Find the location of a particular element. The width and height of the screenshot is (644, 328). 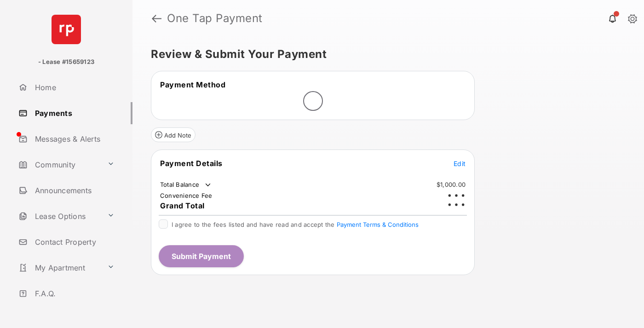

button: Submit Payment is located at coordinates (201, 256).